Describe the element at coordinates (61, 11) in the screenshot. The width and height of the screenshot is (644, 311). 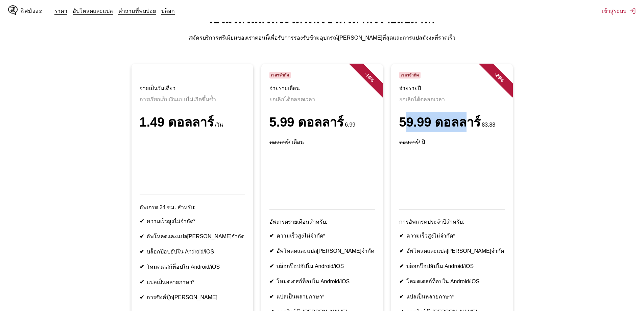
I see `font: ราคา` at that location.